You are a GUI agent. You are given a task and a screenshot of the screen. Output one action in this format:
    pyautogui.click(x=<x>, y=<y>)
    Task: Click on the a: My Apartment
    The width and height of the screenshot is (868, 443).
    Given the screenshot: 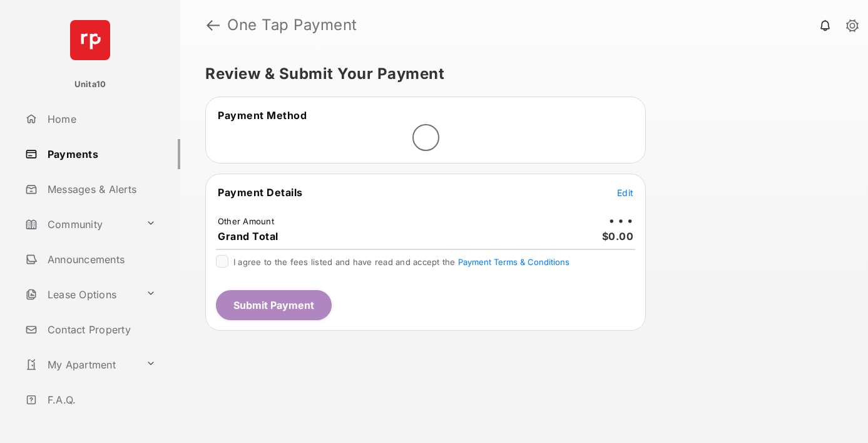 What is the action you would take?
    pyautogui.click(x=80, y=364)
    